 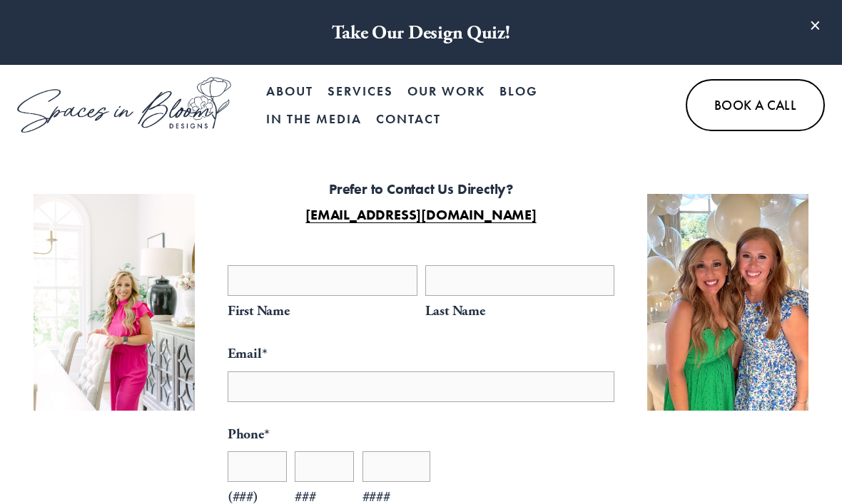 I want to click on a: Contact, so click(x=408, y=118).